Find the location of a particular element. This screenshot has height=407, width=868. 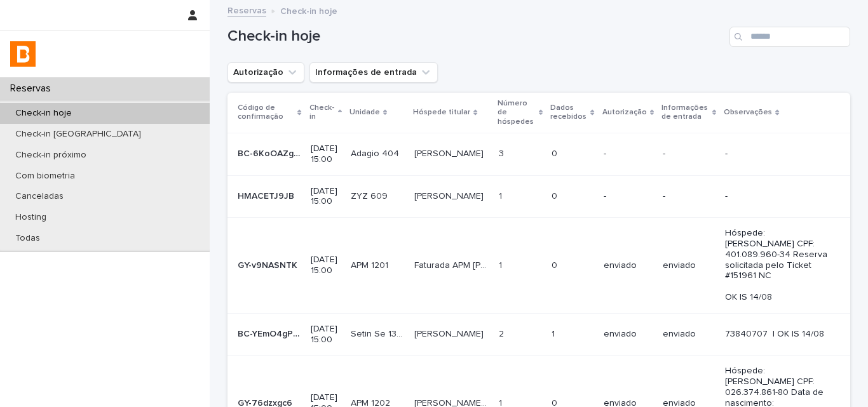

p: 73840707 | OK IS 14/08 is located at coordinates (777, 334).